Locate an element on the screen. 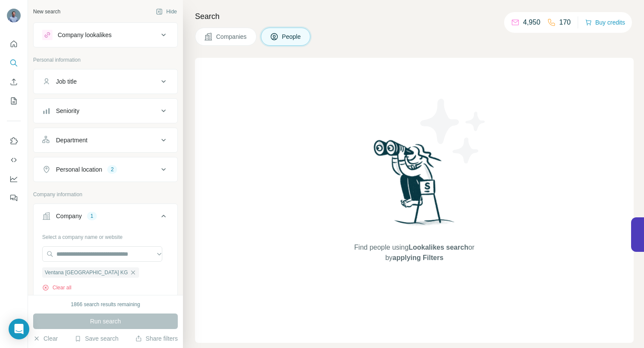  button: Enrich CSV is located at coordinates (14, 82).